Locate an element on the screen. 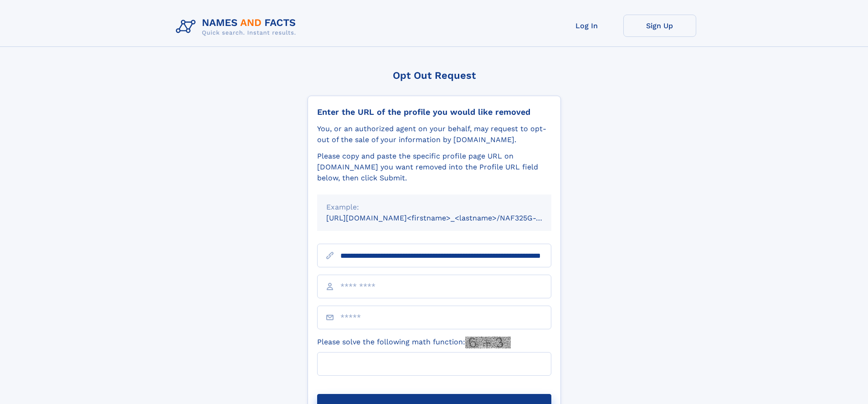 This screenshot has width=868, height=404. a: Sign Up is located at coordinates (660, 25).